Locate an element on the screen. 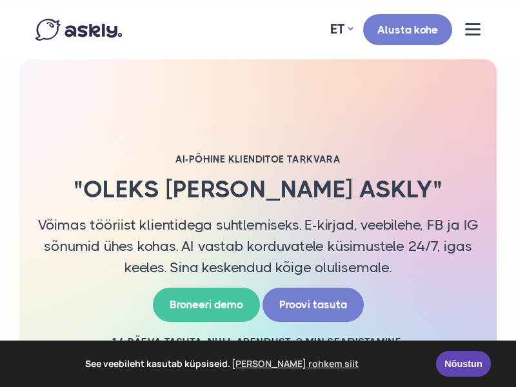  a: ET is located at coordinates (341, 30).